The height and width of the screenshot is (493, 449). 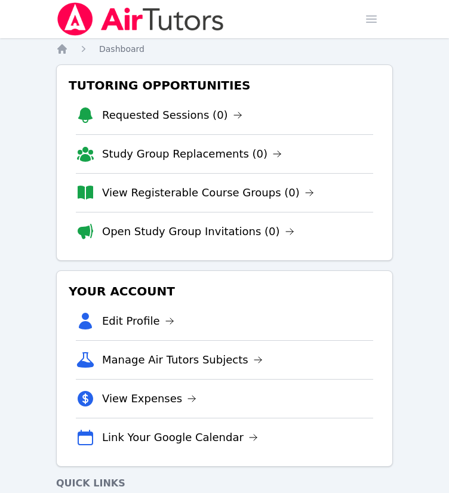 I want to click on img: Air Tutors, so click(x=140, y=19).